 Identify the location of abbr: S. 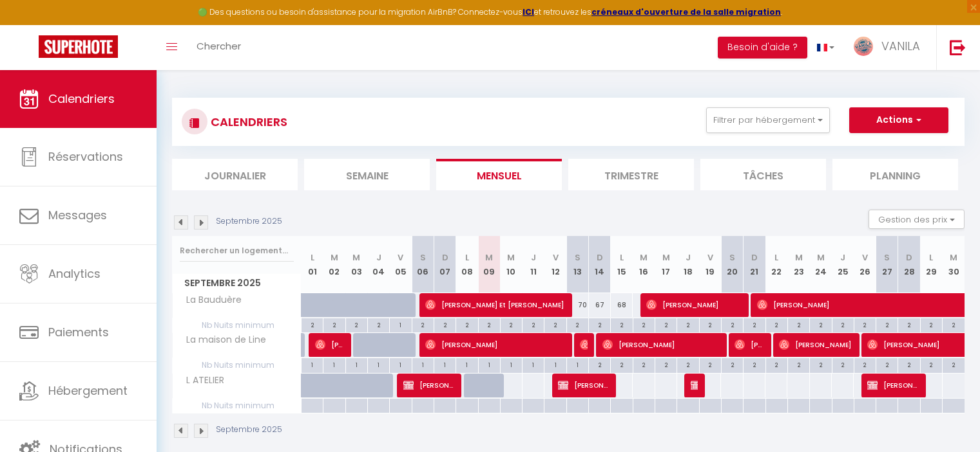
(577, 257).